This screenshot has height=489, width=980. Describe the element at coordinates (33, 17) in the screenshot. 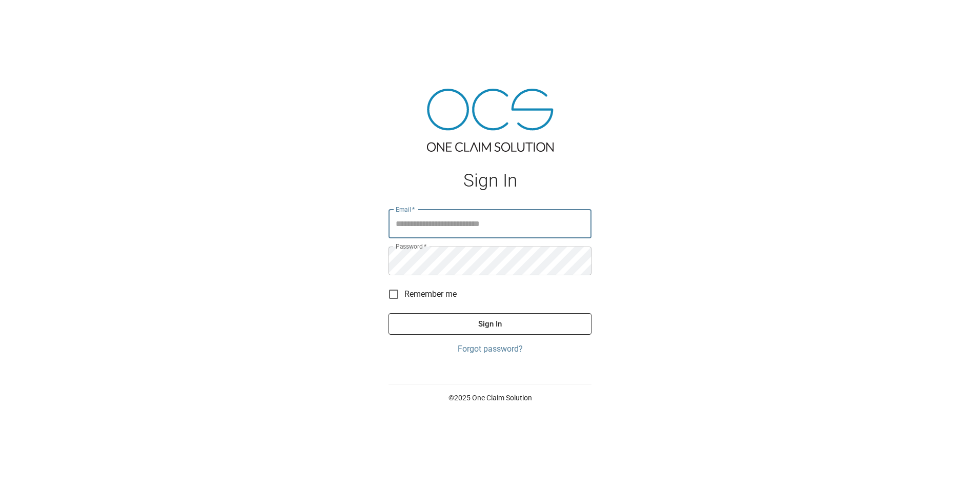

I see `img: ocs-logo-white-transparent.png` at that location.